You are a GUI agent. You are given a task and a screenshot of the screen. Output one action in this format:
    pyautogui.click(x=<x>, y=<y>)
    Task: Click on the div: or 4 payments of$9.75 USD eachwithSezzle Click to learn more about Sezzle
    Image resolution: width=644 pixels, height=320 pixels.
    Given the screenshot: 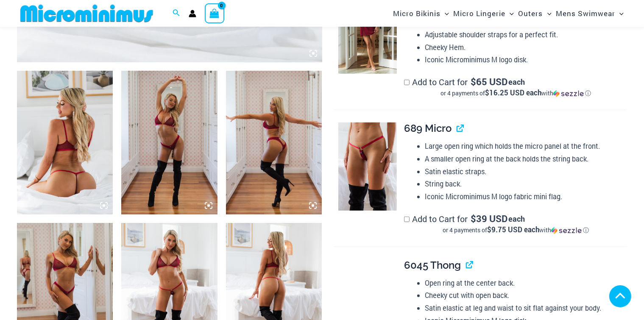 What is the action you would take?
    pyautogui.click(x=515, y=230)
    